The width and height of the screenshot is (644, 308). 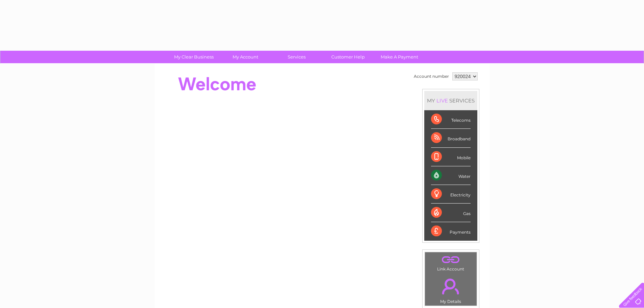 I want to click on a: Make A Payment, so click(x=399, y=57).